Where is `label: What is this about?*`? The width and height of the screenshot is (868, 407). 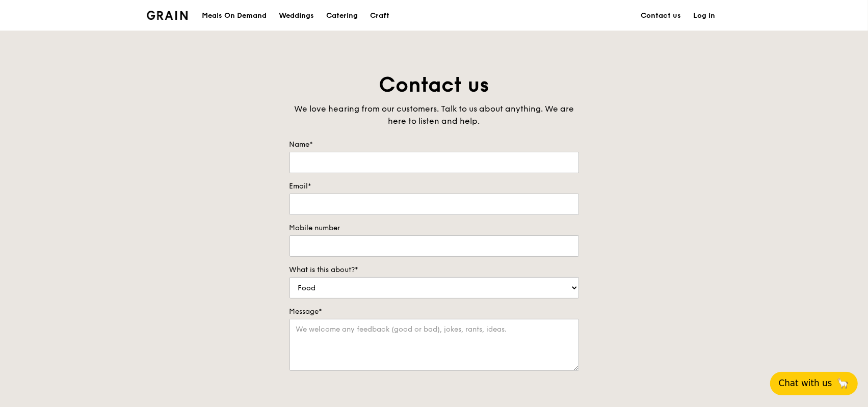 label: What is this about?* is located at coordinates (434, 269).